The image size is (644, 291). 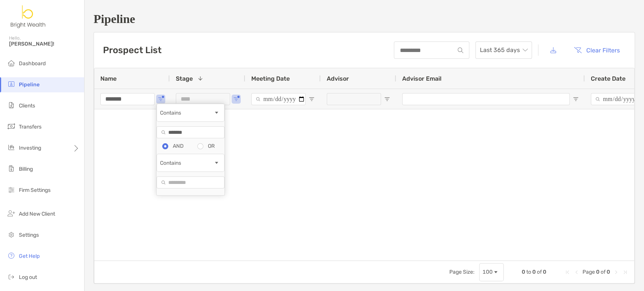 What do you see at coordinates (25, 169) in the screenshot?
I see `span: Billing` at bounding box center [25, 169].